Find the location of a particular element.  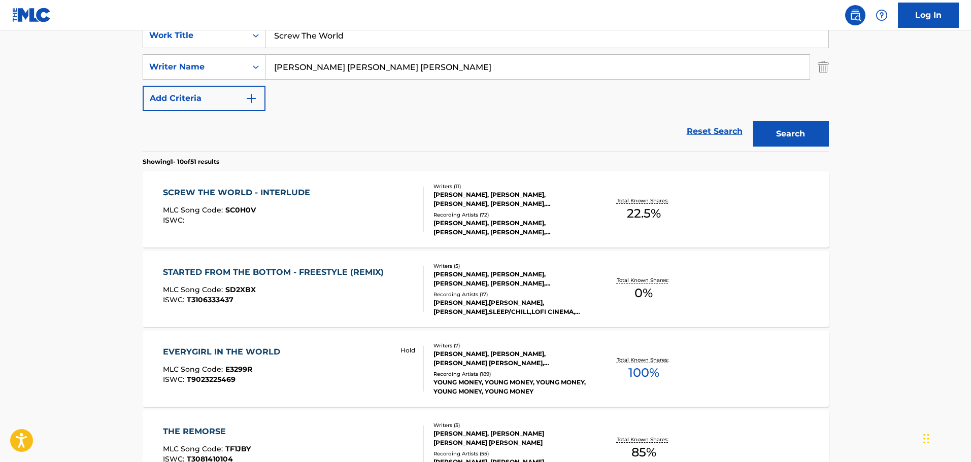

div: Chat Widget is located at coordinates (945, 438).